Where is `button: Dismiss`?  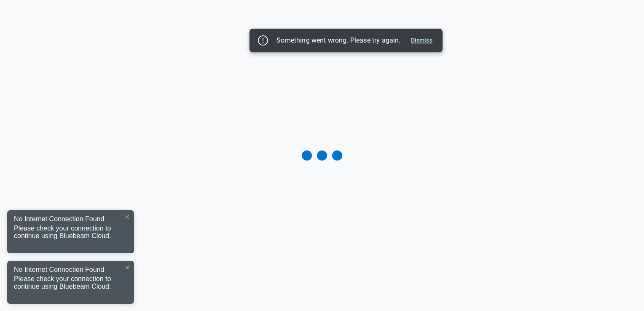
button: Dismiss is located at coordinates (421, 41).